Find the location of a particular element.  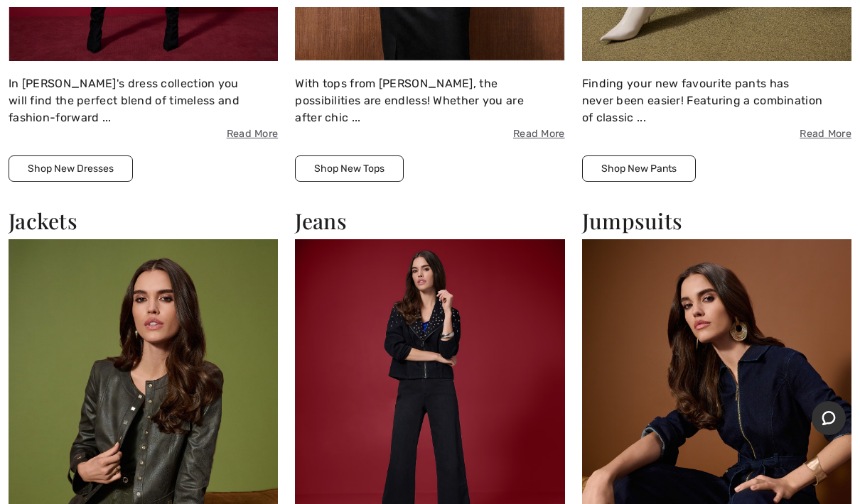

button: Shop New Dresses is located at coordinates (70, 168).